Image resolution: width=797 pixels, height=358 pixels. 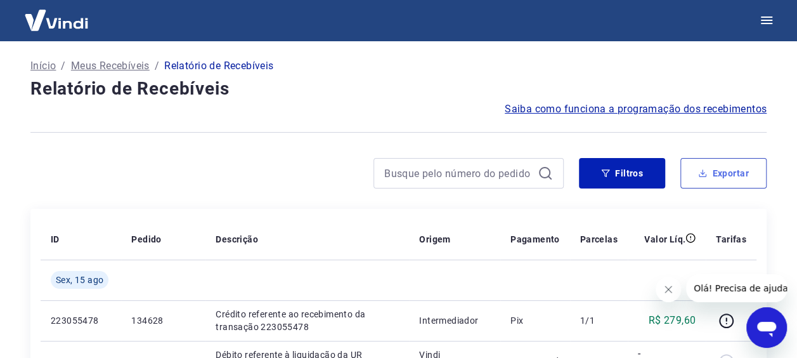 What do you see at coordinates (598, 320) in the screenshot?
I see `p: 1/1` at bounding box center [598, 320].